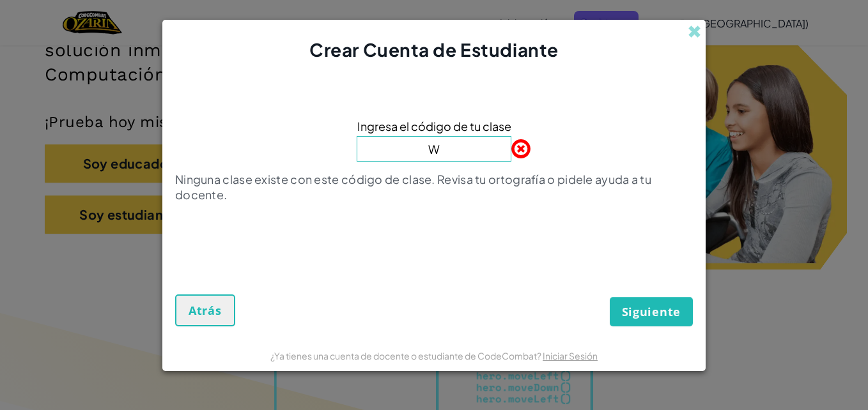 This screenshot has height=410, width=868. What do you see at coordinates (205, 310) in the screenshot?
I see `span: Atrás` at bounding box center [205, 310].